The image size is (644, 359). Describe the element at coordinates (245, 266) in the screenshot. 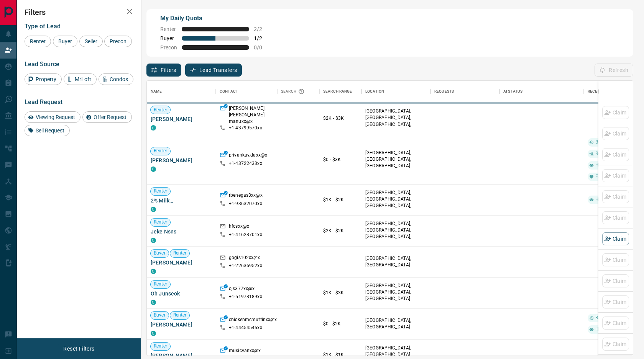

I see `p: +1- 22636952xx` at that location.